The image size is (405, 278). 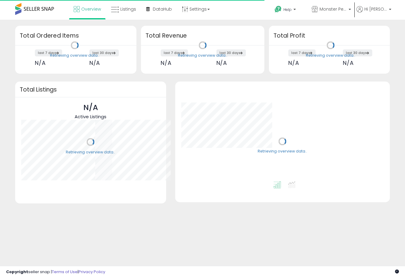 What do you see at coordinates (128, 9) in the screenshot?
I see `span: Listings` at bounding box center [128, 9].